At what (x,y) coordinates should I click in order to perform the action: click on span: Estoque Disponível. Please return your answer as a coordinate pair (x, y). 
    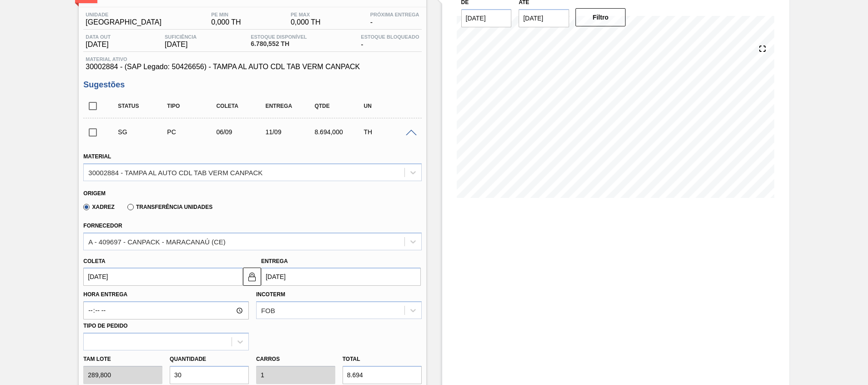
    Looking at the image, I should click on (278, 37).